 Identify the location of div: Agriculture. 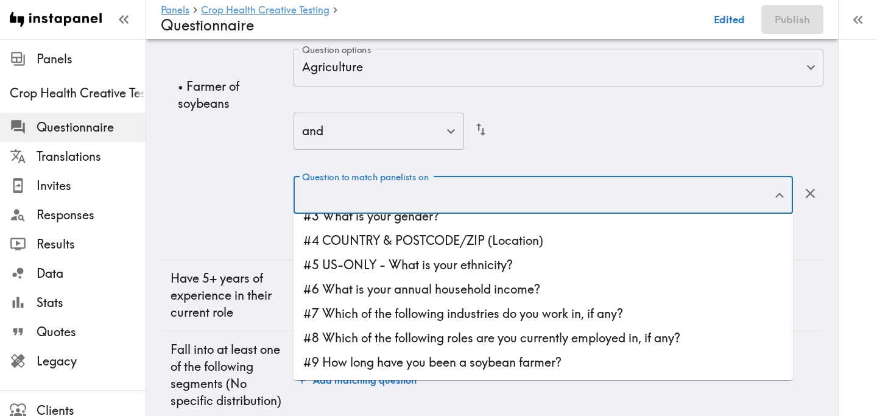
(558, 68).